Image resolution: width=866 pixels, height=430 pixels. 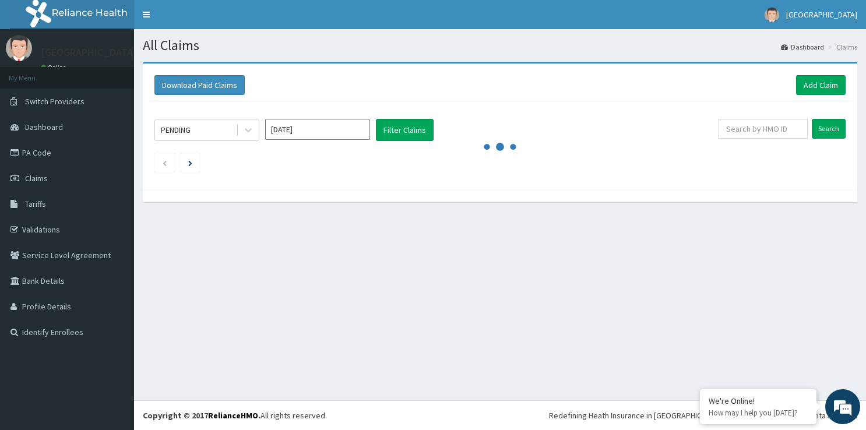 What do you see at coordinates (803, 47) in the screenshot?
I see `a: Dashboard` at bounding box center [803, 47].